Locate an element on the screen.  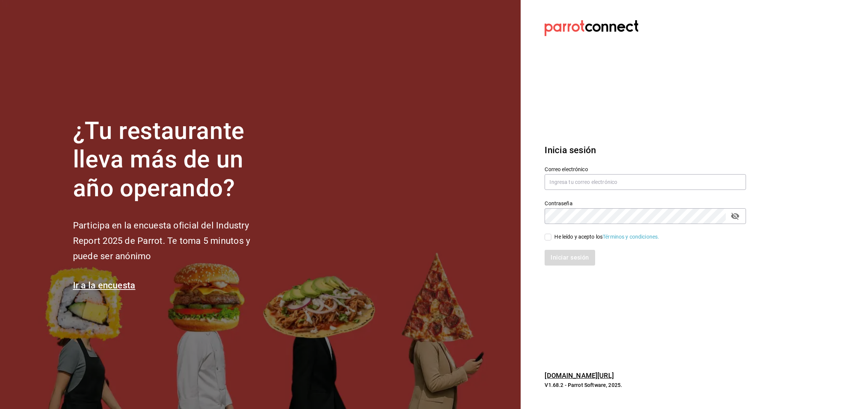
h1: ¿Tu restaurante lleva más de un año operando? is located at coordinates (174, 160).